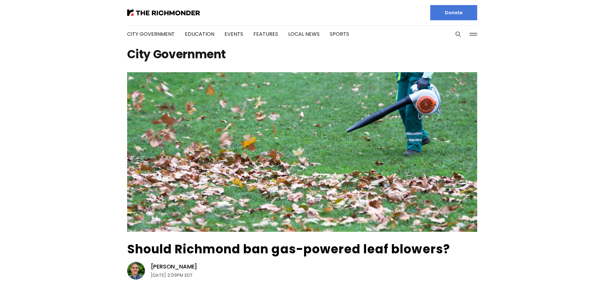 This screenshot has height=291, width=604. Describe the element at coordinates (458, 34) in the screenshot. I see `button: Search this site` at that location.